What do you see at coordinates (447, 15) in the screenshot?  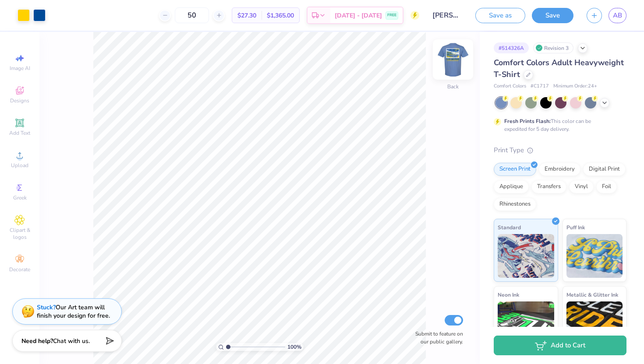 I see `input: Untitled Design` at bounding box center [447, 15].